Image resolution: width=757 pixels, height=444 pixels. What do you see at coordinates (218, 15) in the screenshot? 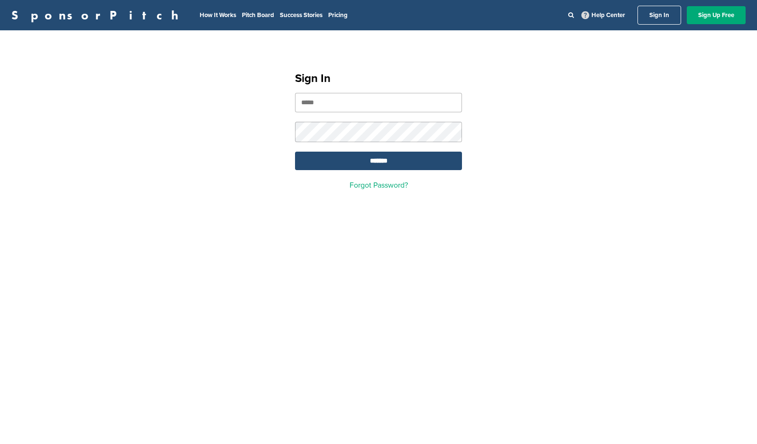
I see `a: How It Works` at bounding box center [218, 15].